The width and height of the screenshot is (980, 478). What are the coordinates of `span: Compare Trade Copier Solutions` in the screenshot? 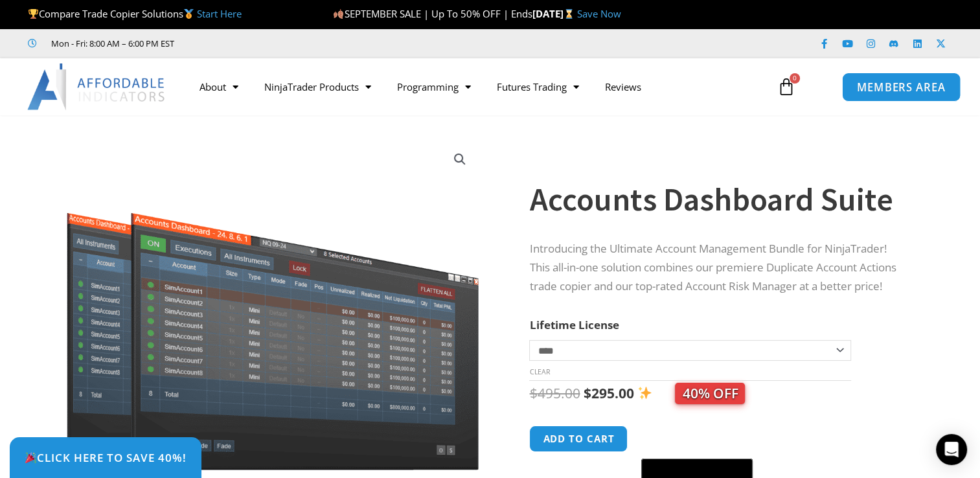 It's located at (135, 13).